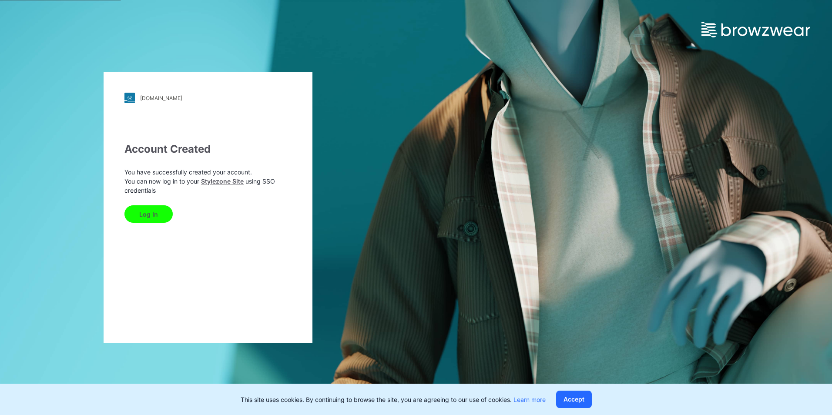 Image resolution: width=832 pixels, height=415 pixels. Describe the element at coordinates (574, 400) in the screenshot. I see `button: Accept` at that location.